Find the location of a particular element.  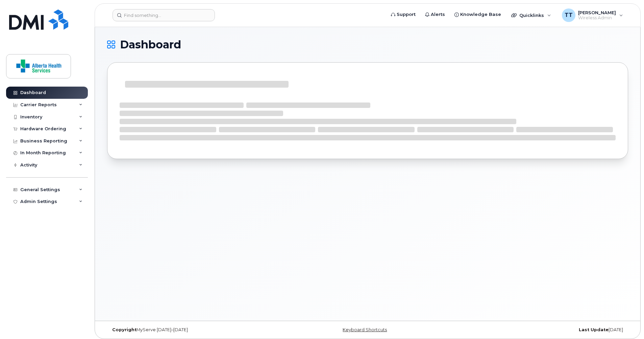

span: Dashboard is located at coordinates (150, 45).